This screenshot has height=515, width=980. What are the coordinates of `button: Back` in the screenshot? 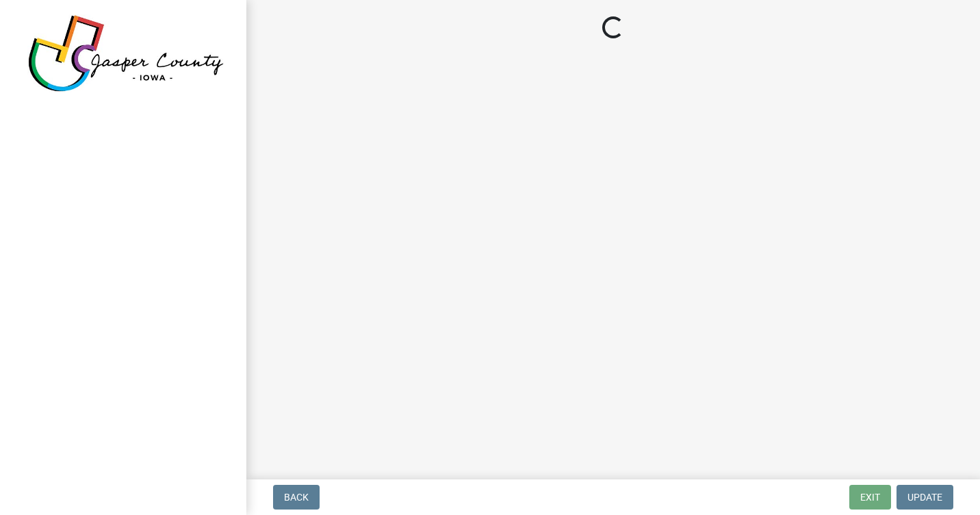 It's located at (297, 497).